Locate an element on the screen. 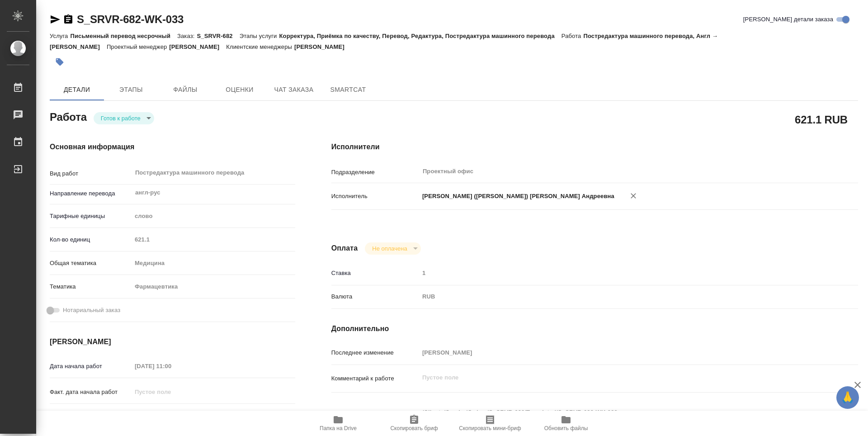 Image resolution: width=868 pixels, height=436 pixels. h4: Дополнительно is located at coordinates (595, 329).